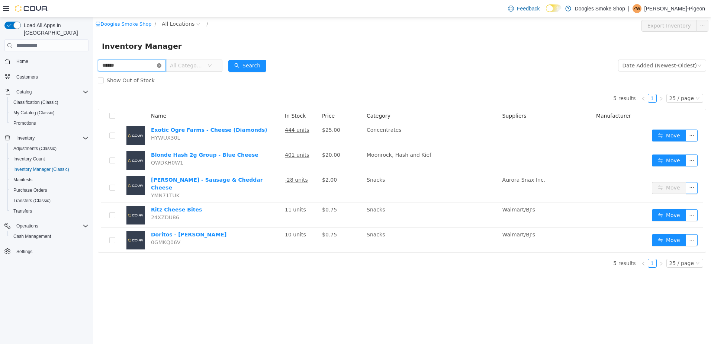 This screenshot has height=344, width=711. What do you see at coordinates (49, 113) in the screenshot?
I see `button: My Catalog (Classic)` at bounding box center [49, 113].